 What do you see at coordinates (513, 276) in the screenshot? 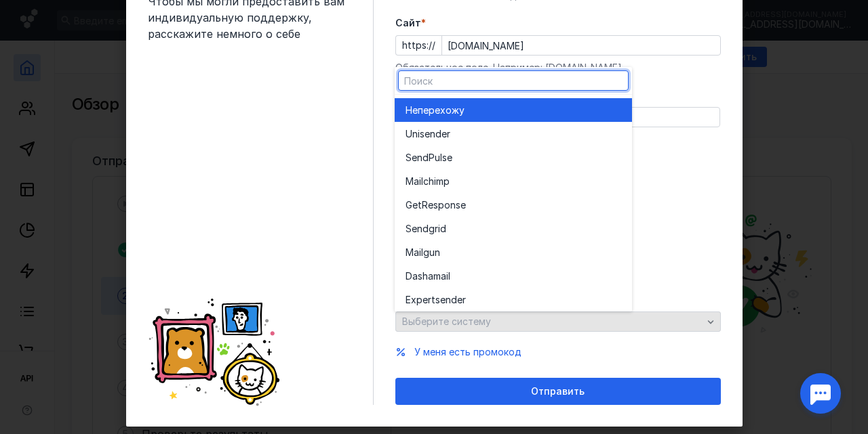
I see `button: Dashamail` at bounding box center [513, 276].